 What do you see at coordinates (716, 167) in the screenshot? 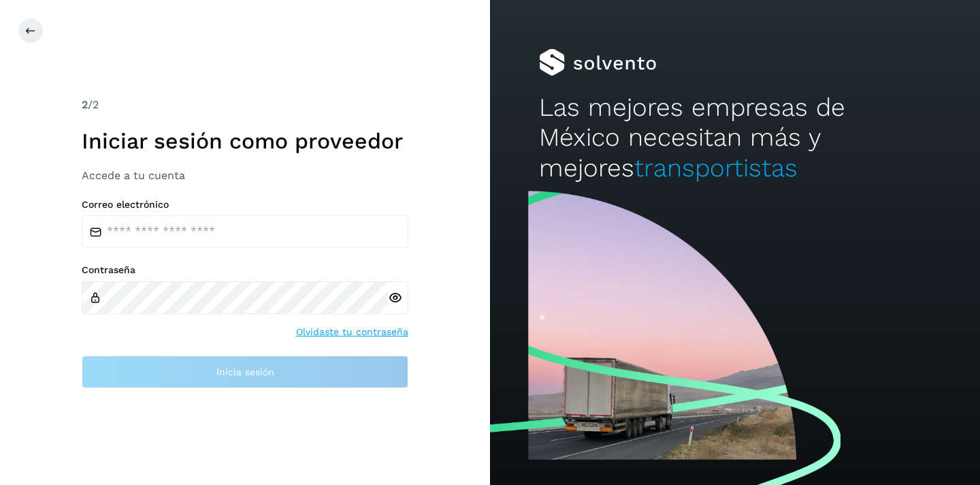
I see `span: transportistas` at bounding box center [716, 167].